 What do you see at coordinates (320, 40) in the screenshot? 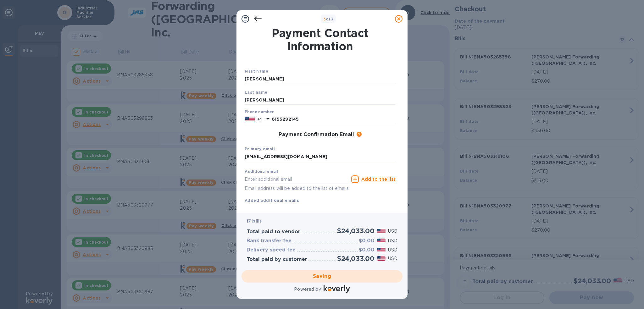
I see `h1: Payment Contact Information` at bounding box center [320, 40].